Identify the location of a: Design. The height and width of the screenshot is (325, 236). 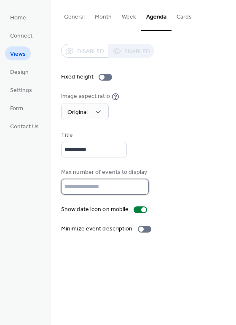
(19, 71).